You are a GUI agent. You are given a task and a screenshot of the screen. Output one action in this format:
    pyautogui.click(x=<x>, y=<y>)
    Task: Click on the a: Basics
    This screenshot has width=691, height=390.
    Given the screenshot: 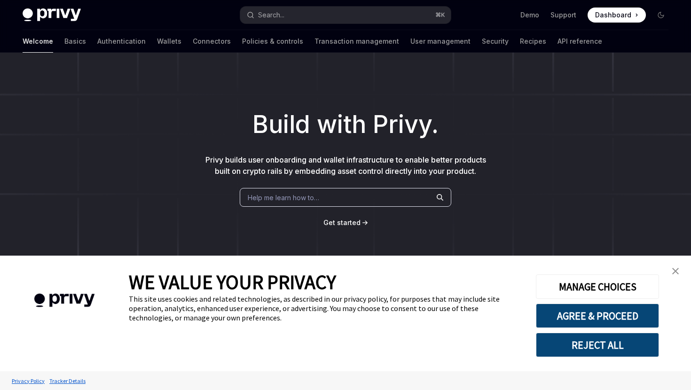 What is the action you would take?
    pyautogui.click(x=75, y=41)
    